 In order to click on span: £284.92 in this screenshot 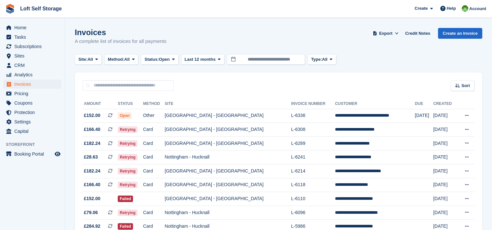, I will do `click(92, 226)`.